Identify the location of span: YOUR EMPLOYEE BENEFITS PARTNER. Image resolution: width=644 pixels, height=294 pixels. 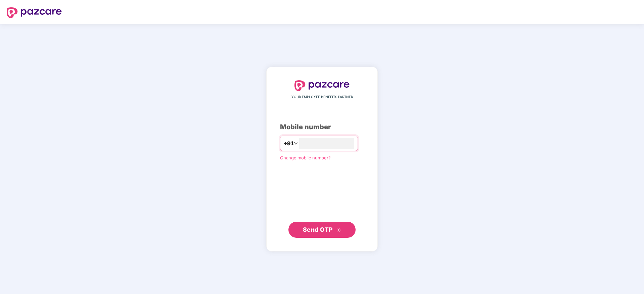
(322, 97).